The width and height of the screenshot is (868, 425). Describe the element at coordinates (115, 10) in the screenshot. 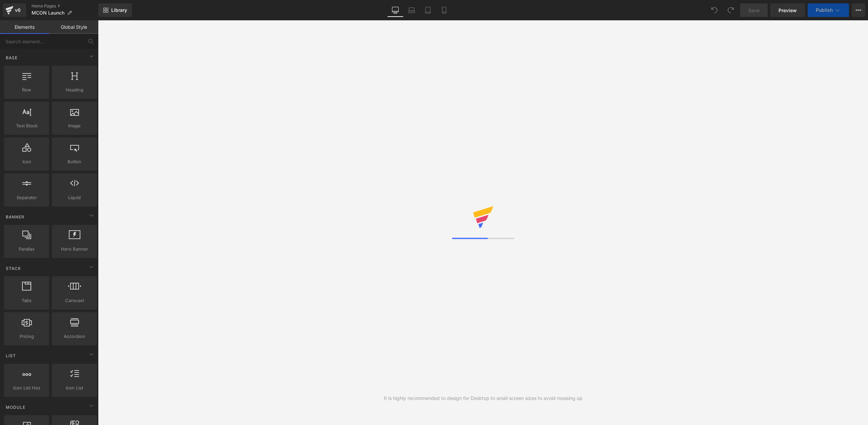

I see `a: New Library` at that location.